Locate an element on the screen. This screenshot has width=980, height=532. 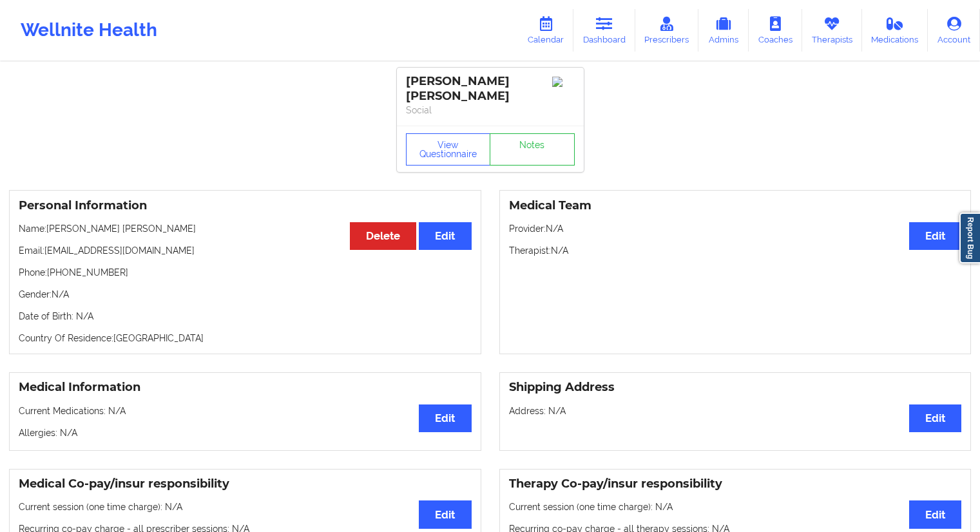
h3: Shipping Address is located at coordinates (735, 387).